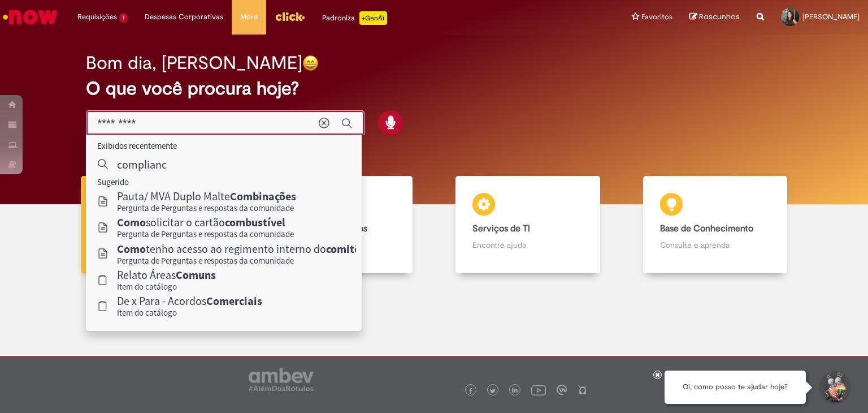 This screenshot has width=868, height=413. Describe the element at coordinates (153, 224) in the screenshot. I see `a: Tirar dúvidas Tirar dúvidas com Lupi Assist e Gen Ai` at that location.